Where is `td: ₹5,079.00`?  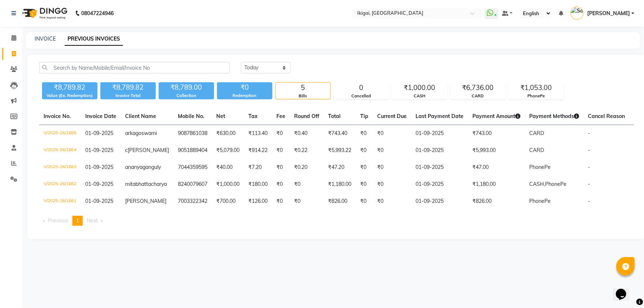 td: ₹5,079.00 is located at coordinates (228, 150).